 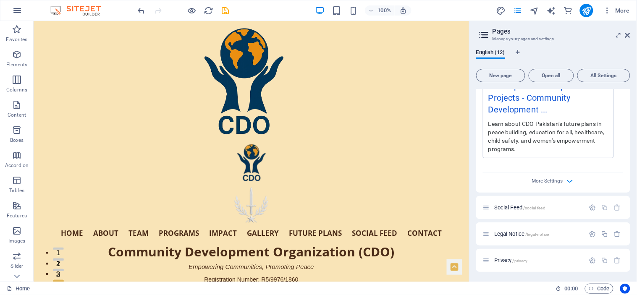 I want to click on div: Hero Banner, so click(x=218, y=203).